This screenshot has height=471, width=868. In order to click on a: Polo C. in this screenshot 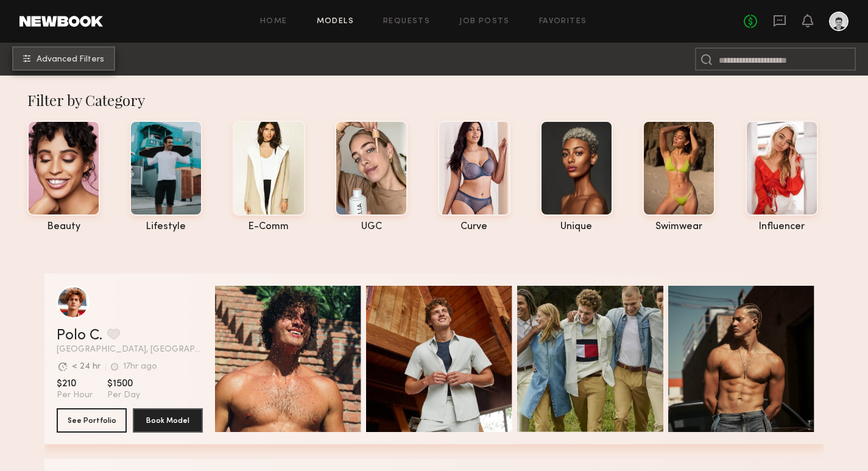, I will do `click(79, 336)`.